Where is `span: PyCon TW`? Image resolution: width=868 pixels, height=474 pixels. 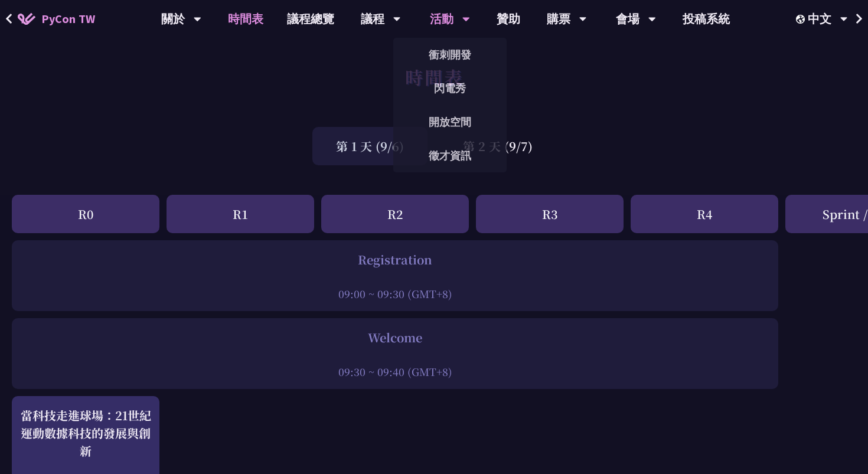
span: PyCon TW is located at coordinates (68, 19).